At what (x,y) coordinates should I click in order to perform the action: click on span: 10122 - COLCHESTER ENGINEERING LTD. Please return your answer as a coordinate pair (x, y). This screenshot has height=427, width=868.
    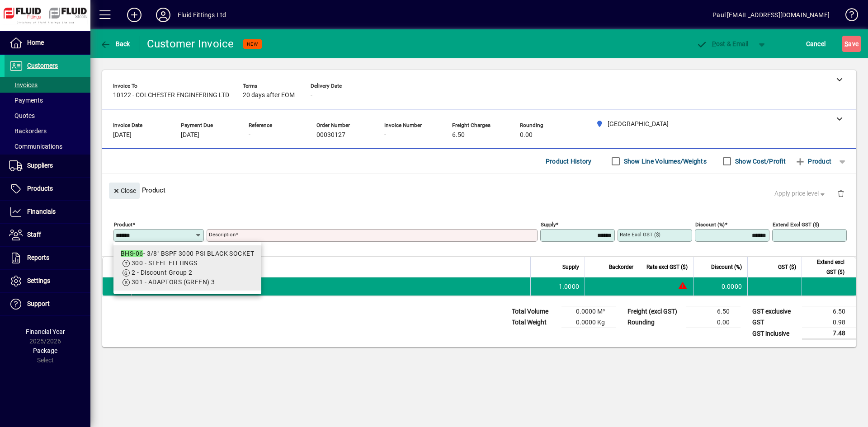
    Looking at the image, I should click on (171, 95).